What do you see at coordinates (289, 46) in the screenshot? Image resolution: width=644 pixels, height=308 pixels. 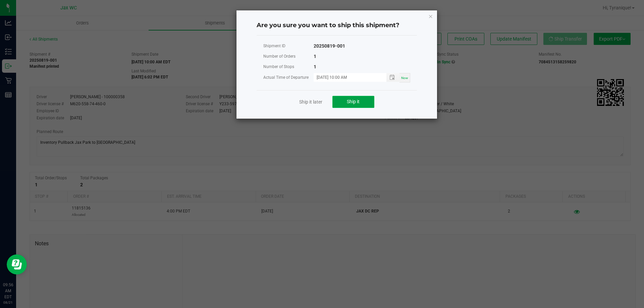 I see `div: Shipment ID` at bounding box center [289, 46].